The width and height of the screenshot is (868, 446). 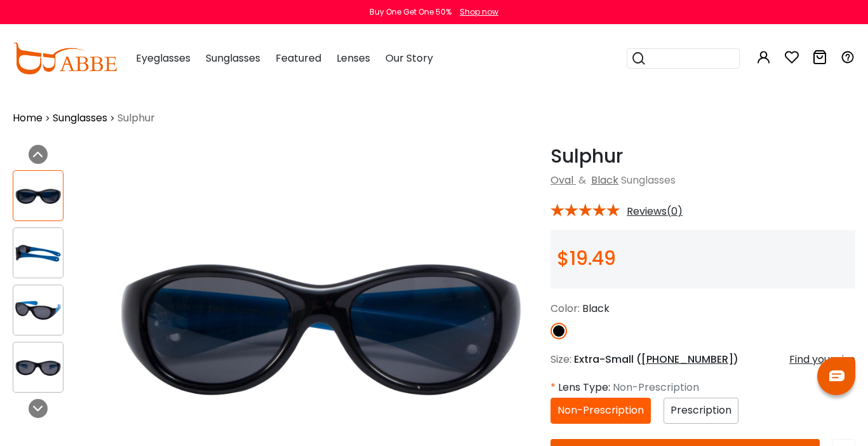 What do you see at coordinates (476, 11) in the screenshot?
I see `a: Shop now` at bounding box center [476, 11].